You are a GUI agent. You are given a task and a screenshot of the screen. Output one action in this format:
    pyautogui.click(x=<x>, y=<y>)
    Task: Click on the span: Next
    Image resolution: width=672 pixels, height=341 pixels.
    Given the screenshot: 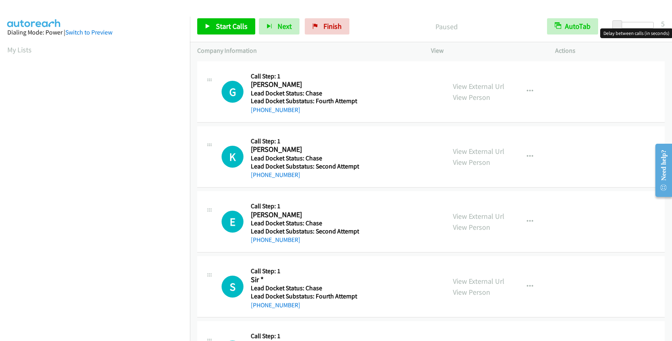 What is the action you would take?
    pyautogui.click(x=284, y=26)
    